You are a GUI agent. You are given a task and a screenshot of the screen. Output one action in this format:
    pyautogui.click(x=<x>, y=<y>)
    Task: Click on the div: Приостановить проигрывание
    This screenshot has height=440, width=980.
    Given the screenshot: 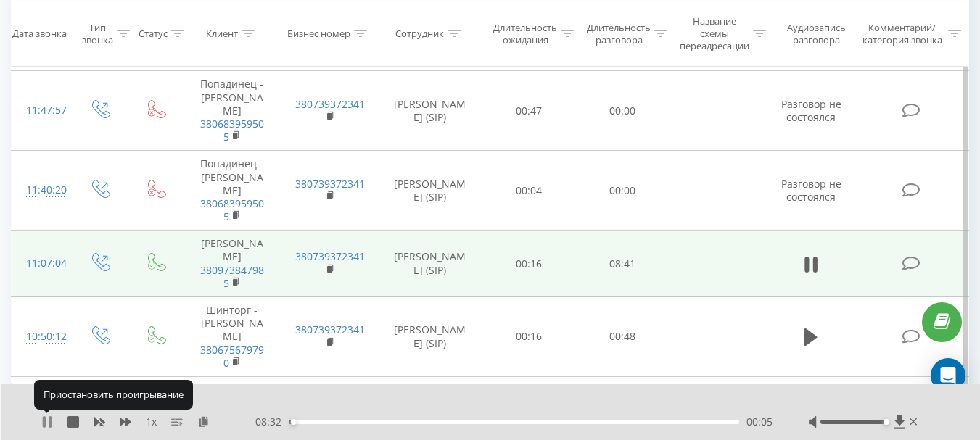 What is the action you would take?
    pyautogui.click(x=113, y=394)
    